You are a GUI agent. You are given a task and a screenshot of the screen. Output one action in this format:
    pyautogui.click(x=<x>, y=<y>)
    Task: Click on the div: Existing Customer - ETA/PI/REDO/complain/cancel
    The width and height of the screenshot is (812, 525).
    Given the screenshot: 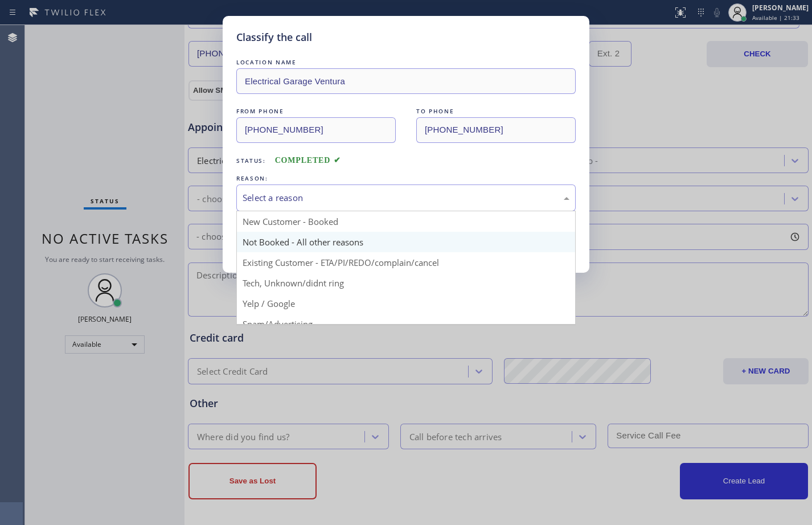 What is the action you would take?
    pyautogui.click(x=406, y=262)
    